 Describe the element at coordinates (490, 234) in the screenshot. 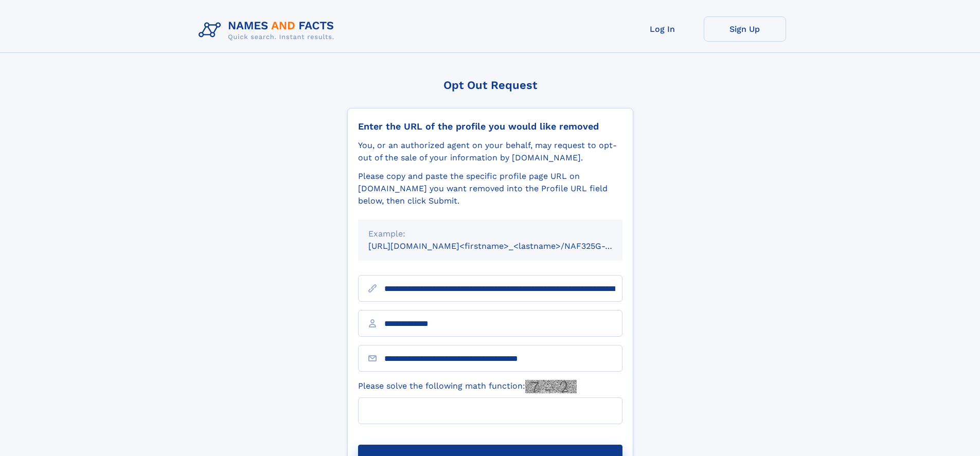

I see `div: Example:` at that location.